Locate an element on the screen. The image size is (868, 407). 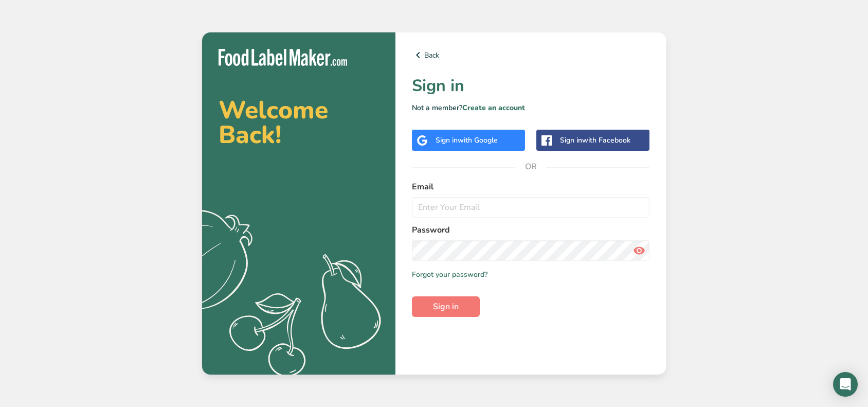
button: Sign in is located at coordinates (446, 307).